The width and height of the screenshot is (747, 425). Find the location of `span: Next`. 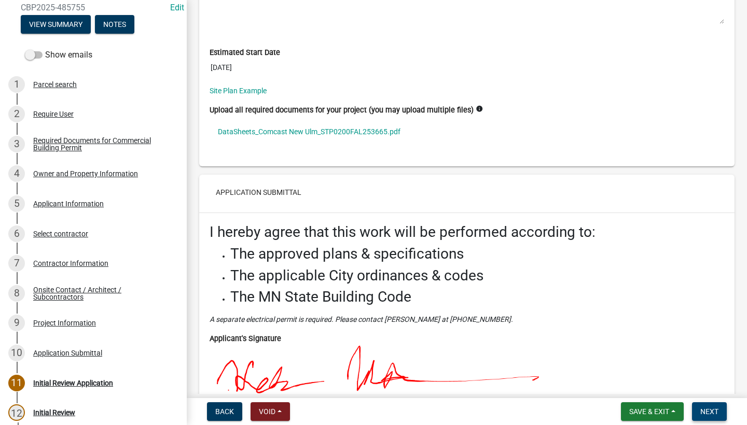

span: Next is located at coordinates (709, 412).